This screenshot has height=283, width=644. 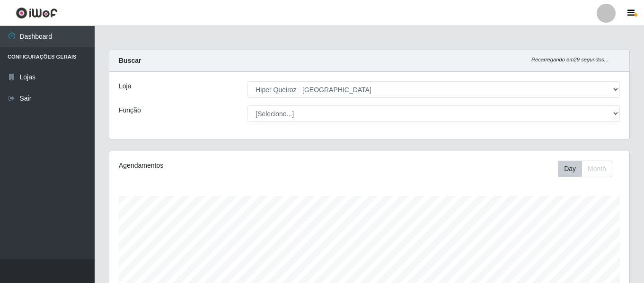 What do you see at coordinates (125, 86) in the screenshot?
I see `label: Loja` at bounding box center [125, 86].